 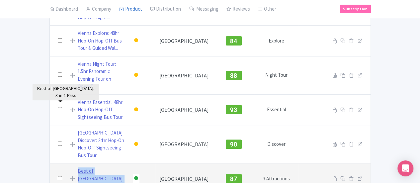 I want to click on div: Open Intercom Messenger, so click(x=405, y=168).